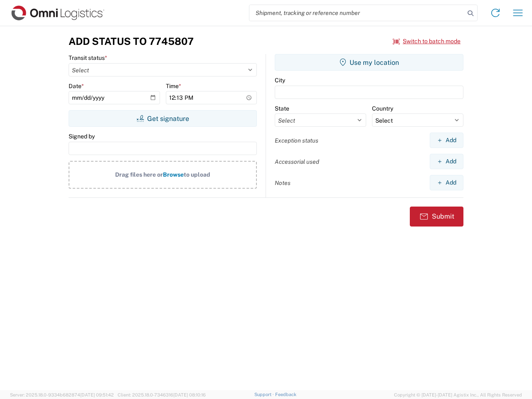 This screenshot has width=532, height=399. What do you see at coordinates (173, 175) in the screenshot?
I see `span: Browse` at bounding box center [173, 175].